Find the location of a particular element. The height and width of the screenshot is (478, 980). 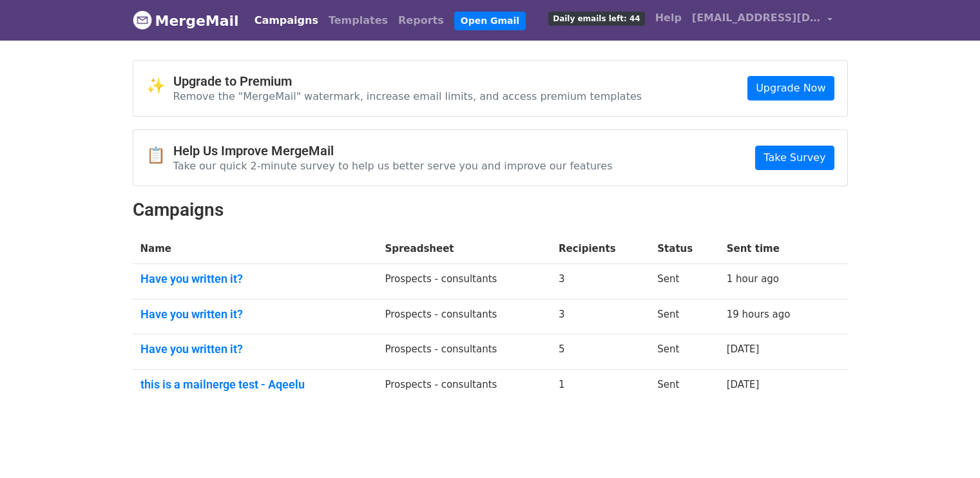

h2: Campaigns is located at coordinates (490, 210).